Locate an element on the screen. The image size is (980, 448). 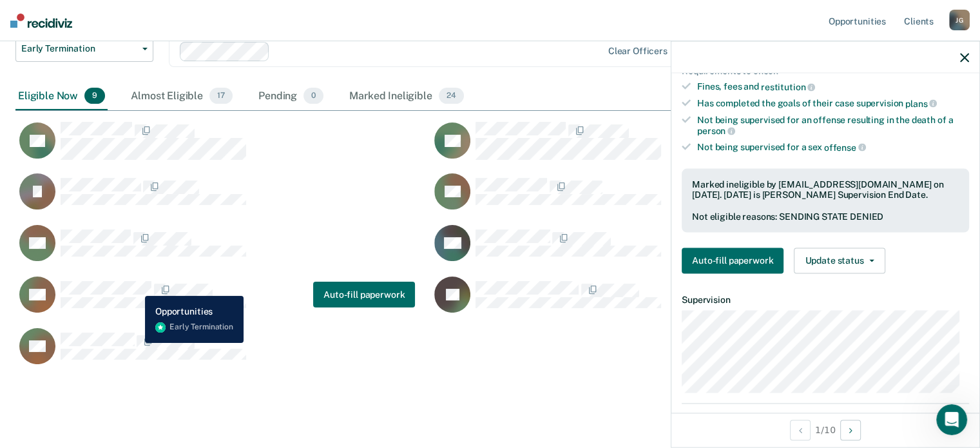
div: CaseloadOpportunityCell-215583 is located at coordinates (223, 250).